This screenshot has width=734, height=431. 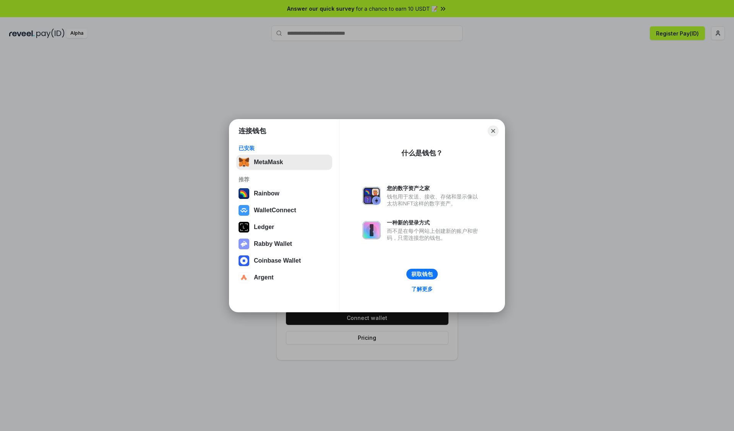 What do you see at coordinates (284, 261) in the screenshot?
I see `button: Coinbase Wallet` at bounding box center [284, 261].